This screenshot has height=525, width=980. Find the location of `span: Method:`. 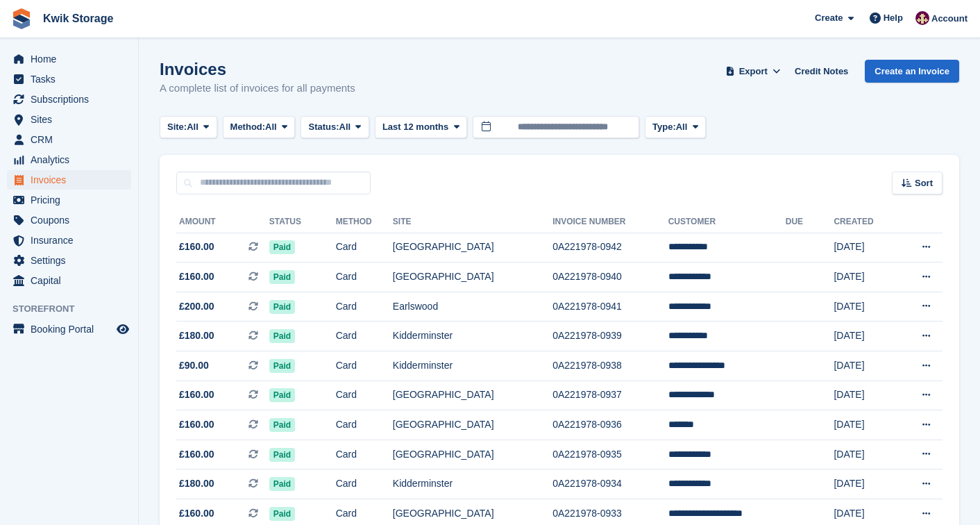

span: Method: is located at coordinates (247, 127).